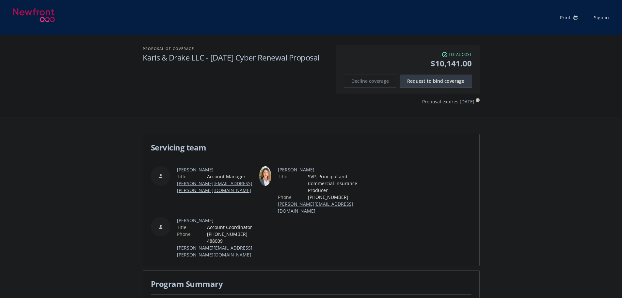 The height and width of the screenshot is (298, 622). I want to click on span: Sign in, so click(602, 17).